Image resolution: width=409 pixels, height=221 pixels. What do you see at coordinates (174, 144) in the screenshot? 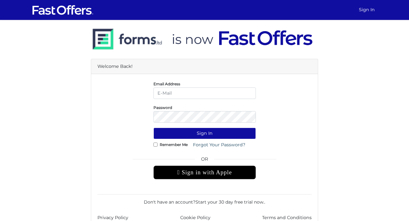
I see `label: Remember Me` at bounding box center [174, 144].